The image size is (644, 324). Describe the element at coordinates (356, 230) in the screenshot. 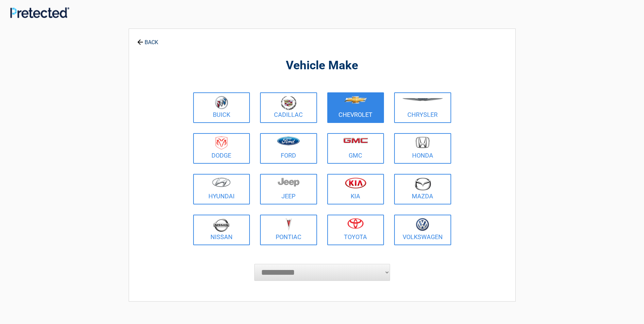

I see `a: Toyota` at that location.